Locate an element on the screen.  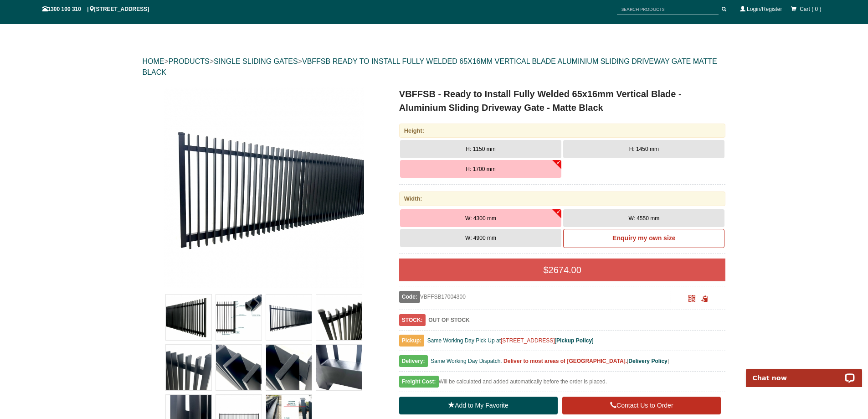
div: Will be calculated and added automatically before the order is placed. is located at coordinates (562, 384).